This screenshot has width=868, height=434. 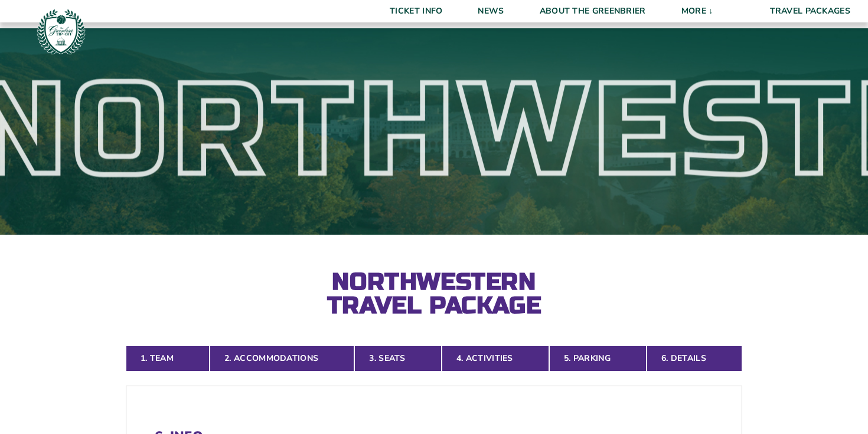 I want to click on a: 3. Seats, so click(x=397, y=359).